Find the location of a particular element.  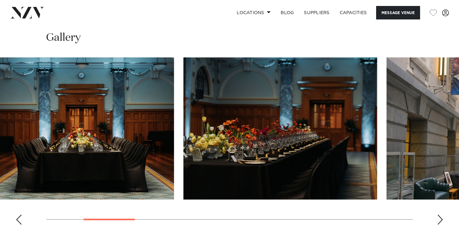

button: Message Venue is located at coordinates (398, 13).